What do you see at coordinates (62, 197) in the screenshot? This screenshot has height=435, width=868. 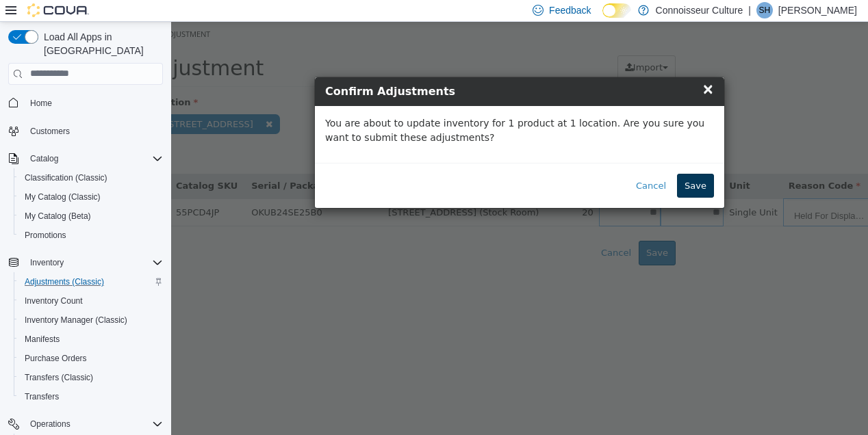 I see `a: My Catalog (Classic)` at bounding box center [62, 197].